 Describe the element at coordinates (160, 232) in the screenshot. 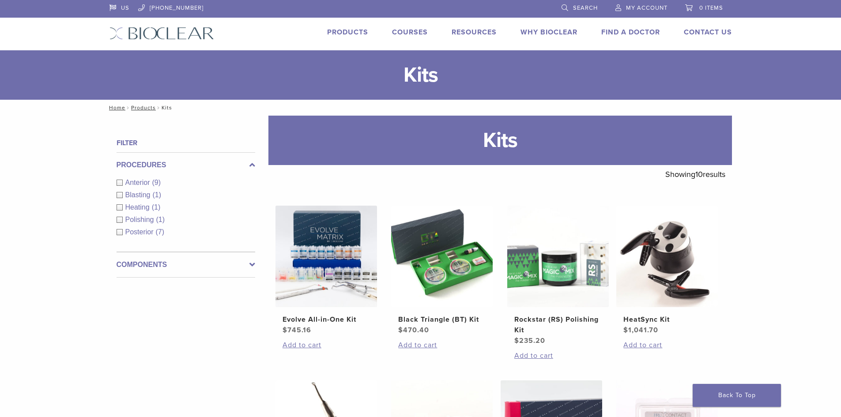

I see `span: (7)` at that location.